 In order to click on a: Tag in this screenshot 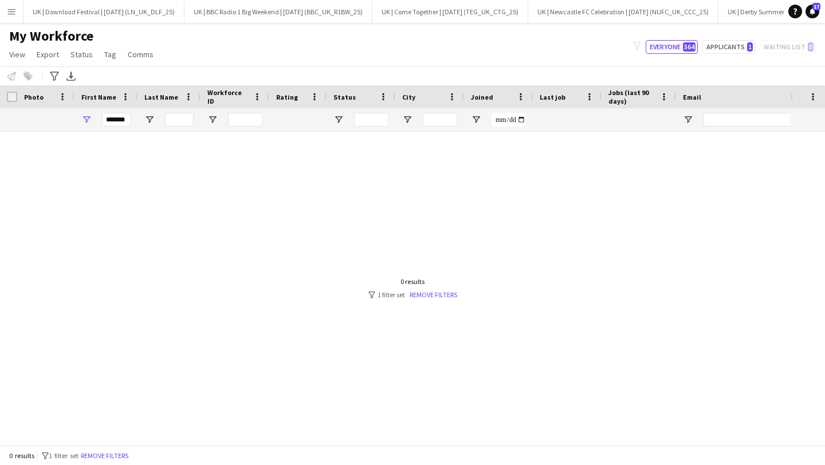, I will do `click(110, 54)`.